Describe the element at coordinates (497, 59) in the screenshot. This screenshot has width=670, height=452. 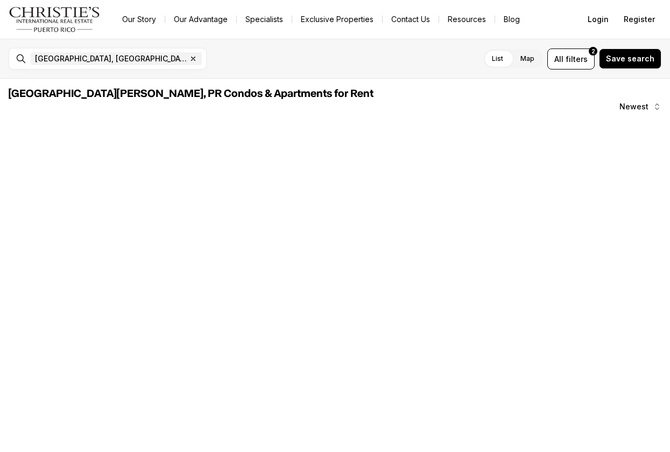
I see `label: List` at that location.